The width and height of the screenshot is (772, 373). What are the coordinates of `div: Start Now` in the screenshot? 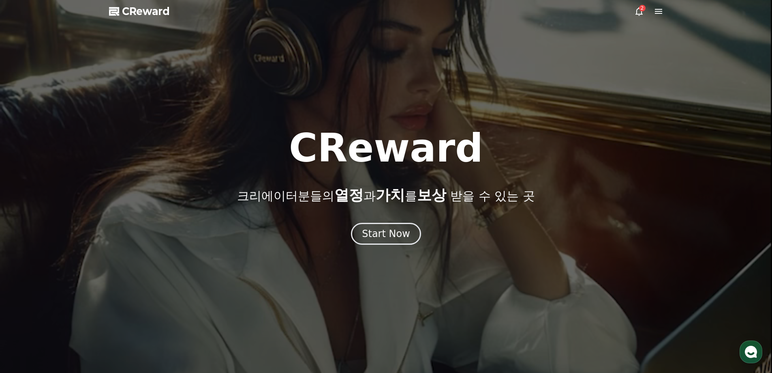 It's located at (386, 234).